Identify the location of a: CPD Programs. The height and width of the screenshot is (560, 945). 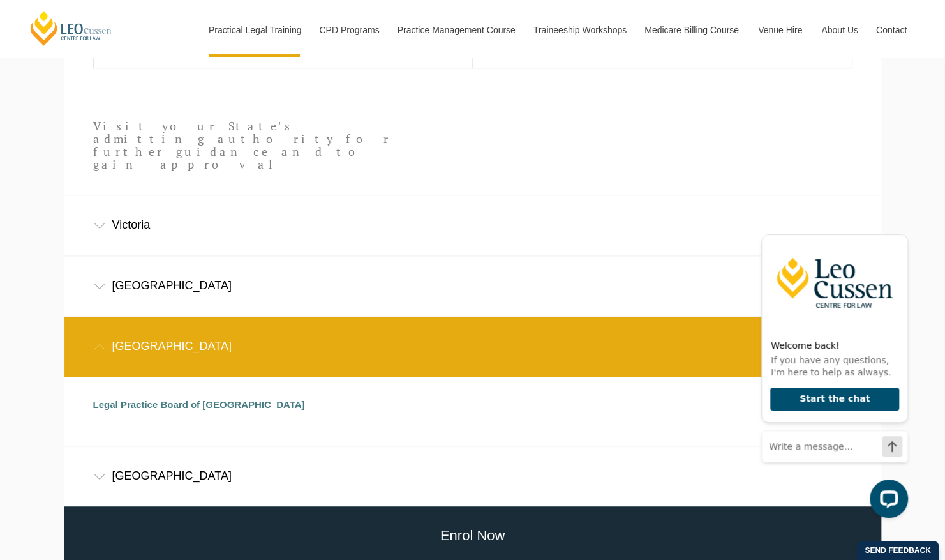
(349, 30).